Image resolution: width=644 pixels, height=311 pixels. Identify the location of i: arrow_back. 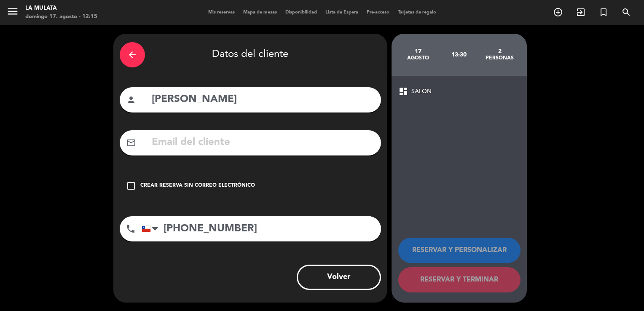
(132, 55).